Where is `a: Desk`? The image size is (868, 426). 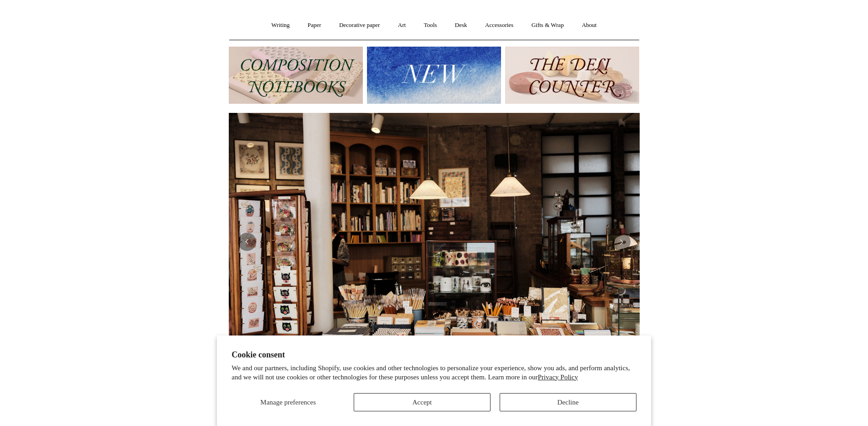 a: Desk is located at coordinates (461, 25).